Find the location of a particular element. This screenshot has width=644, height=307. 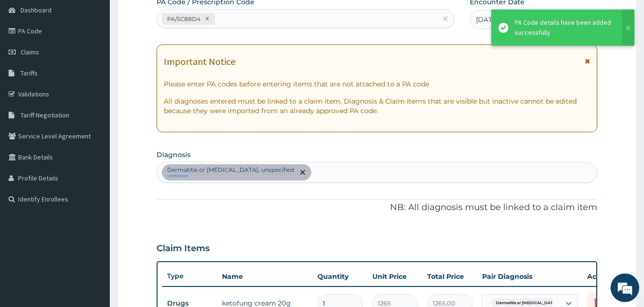

p: NB: All diagnosis must be linked to a claim item is located at coordinates (378, 208).